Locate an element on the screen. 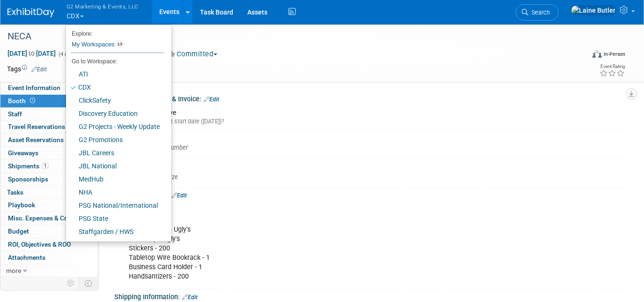 The height and width of the screenshot is (302, 644). span: Misc. Expenses & Credits is located at coordinates (45, 218).